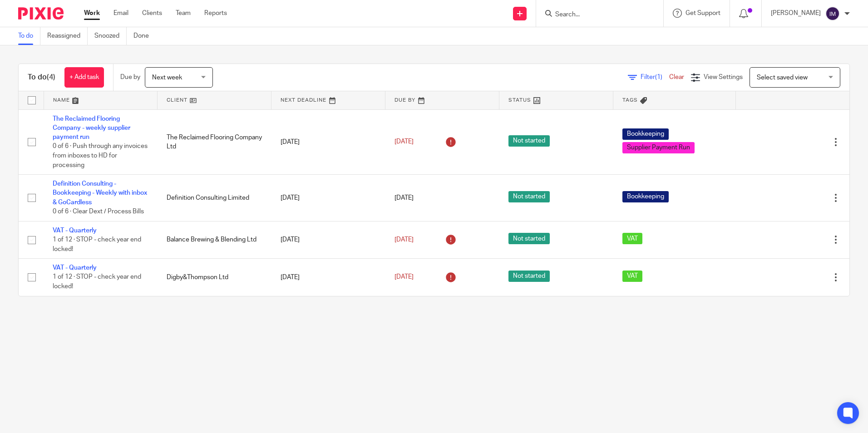  What do you see at coordinates (214, 240) in the screenshot?
I see `td: Balance Brewing & Blending Ltd` at bounding box center [214, 240].